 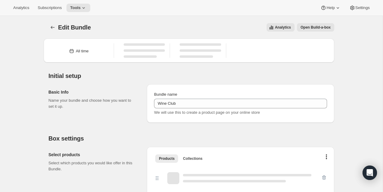 I want to click on span: We will use this to create a product page on your online store, so click(x=207, y=112).